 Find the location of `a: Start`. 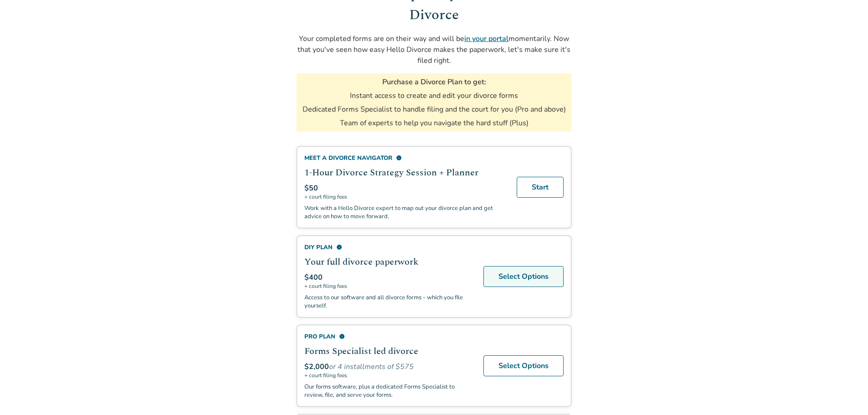

a: Start is located at coordinates (540, 187).